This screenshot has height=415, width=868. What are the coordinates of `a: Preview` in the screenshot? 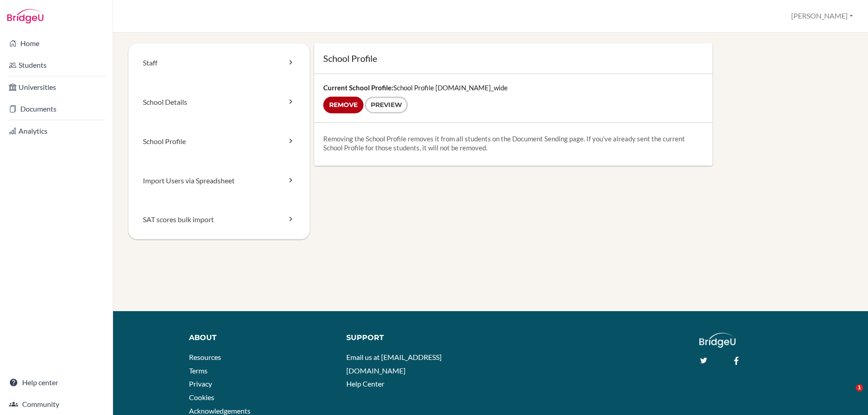 It's located at (386, 105).